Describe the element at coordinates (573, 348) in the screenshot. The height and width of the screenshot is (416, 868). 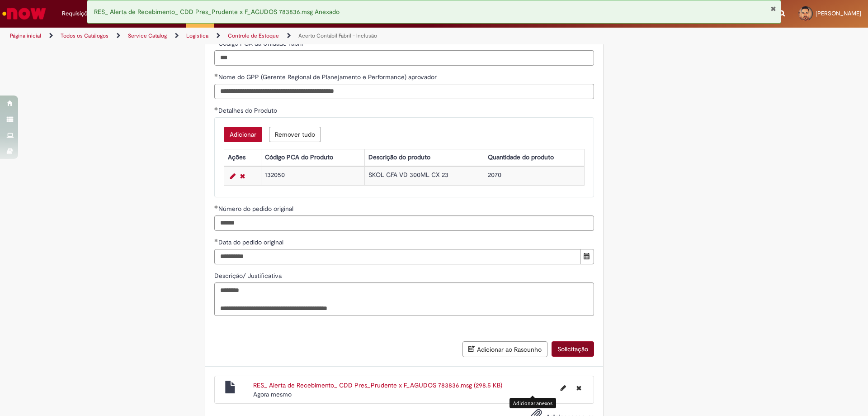
I see `button: Solicitação` at that location.